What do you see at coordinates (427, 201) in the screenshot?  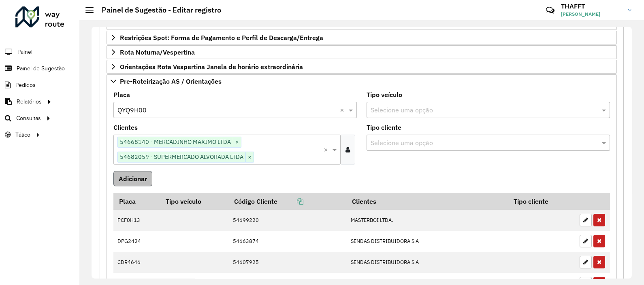 I see `th: Clientes` at bounding box center [427, 201].